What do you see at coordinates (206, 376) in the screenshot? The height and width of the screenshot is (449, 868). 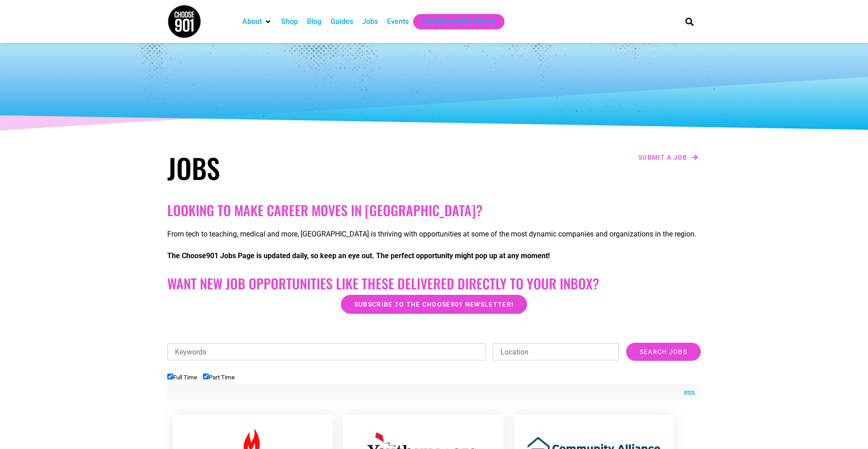 I see `input: Part Time` at bounding box center [206, 376].